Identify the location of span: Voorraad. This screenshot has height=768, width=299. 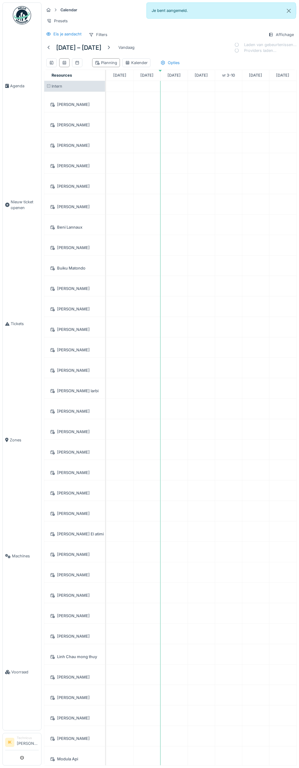
(25, 671).